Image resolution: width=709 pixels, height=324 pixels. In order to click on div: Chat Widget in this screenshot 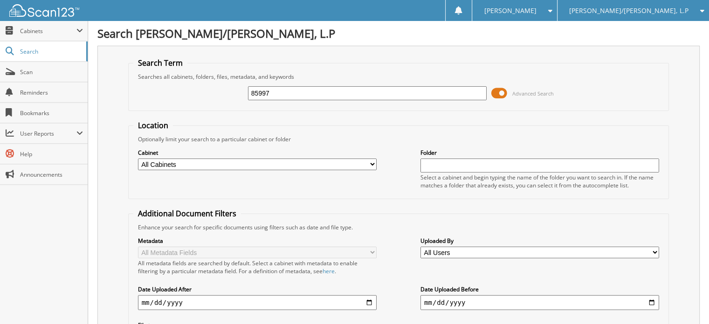, I will do `click(686, 302)`.